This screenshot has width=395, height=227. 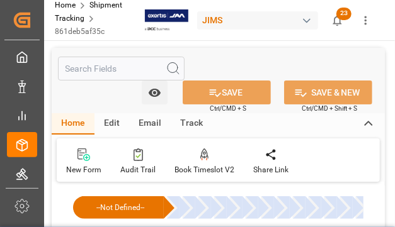 What do you see at coordinates (328, 93) in the screenshot?
I see `button: SAVE & NEW` at bounding box center [328, 93].